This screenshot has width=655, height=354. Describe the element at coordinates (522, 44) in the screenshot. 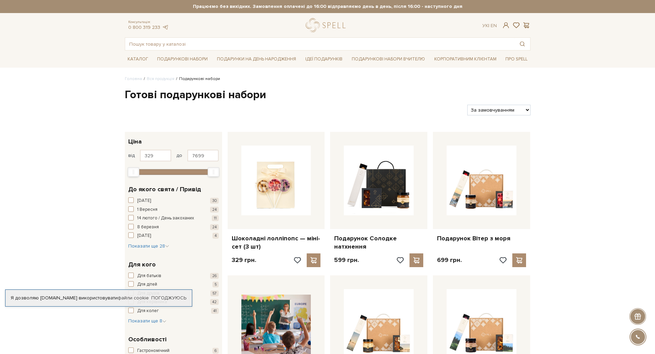

I see `button: Пошук товару у каталозі` at that location.